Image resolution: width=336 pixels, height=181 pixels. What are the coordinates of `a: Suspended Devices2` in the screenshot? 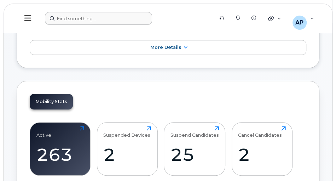 It's located at (127, 149).